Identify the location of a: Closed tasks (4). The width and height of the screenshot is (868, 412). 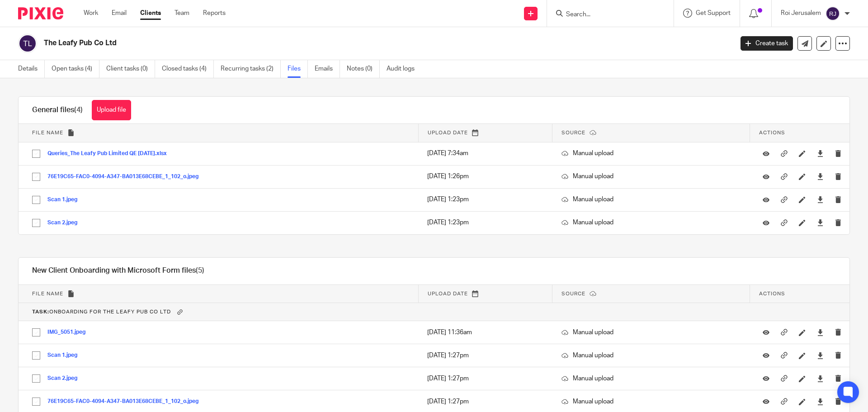
(187, 69).